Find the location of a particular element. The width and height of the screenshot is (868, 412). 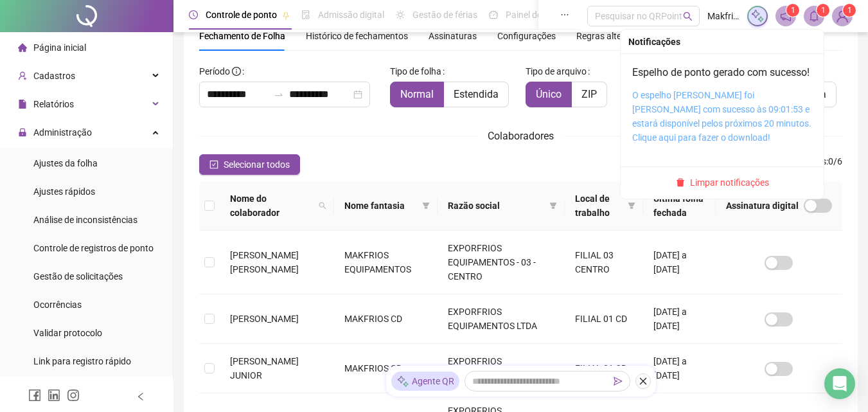

span: Gestão de férias is located at coordinates (445, 15).